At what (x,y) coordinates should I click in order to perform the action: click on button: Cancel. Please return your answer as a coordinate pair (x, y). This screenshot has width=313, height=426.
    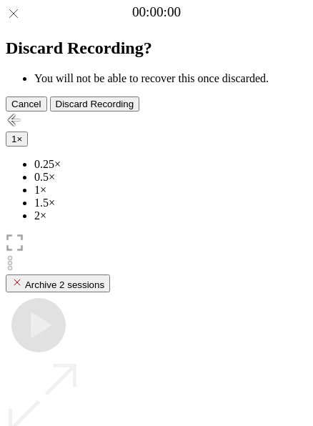
    Looking at the image, I should click on (26, 104).